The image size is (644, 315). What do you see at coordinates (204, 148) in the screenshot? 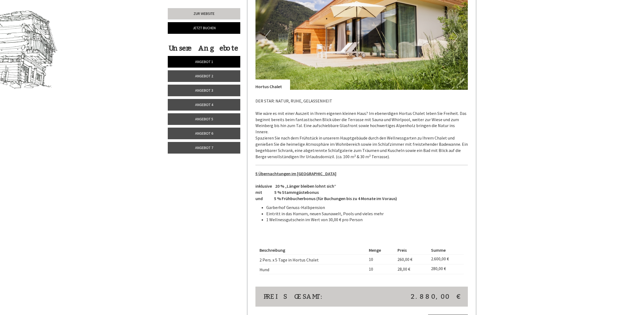
I see `span: Angebot 7` at bounding box center [204, 148].